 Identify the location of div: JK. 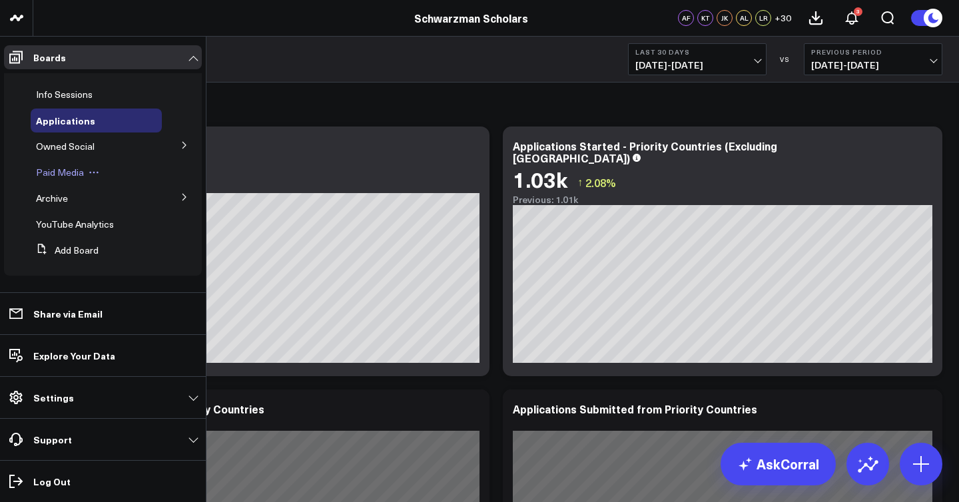
(724, 18).